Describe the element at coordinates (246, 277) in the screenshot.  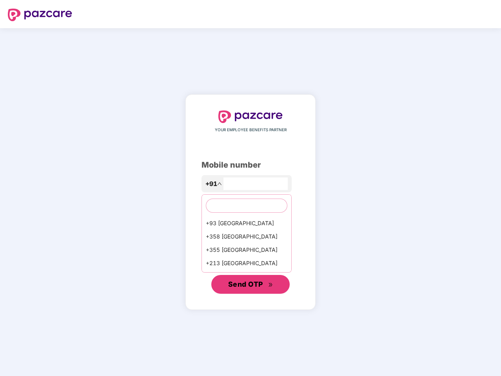
I see `div: +1684 AmericanSamoa` at that location.